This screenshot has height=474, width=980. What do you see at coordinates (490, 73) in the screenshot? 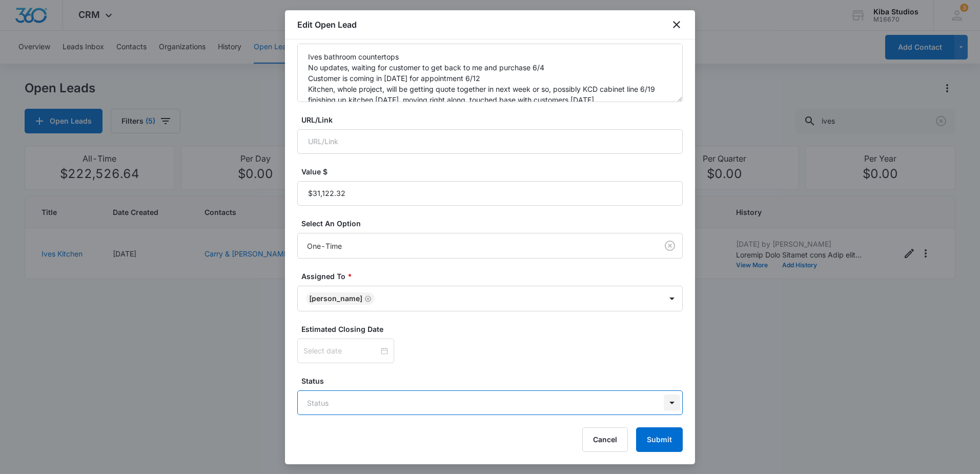
I see `textarea: Ives bathroom countertops No updates, waiting for customer to get back to me and purchase 6/4 Cus...` at bounding box center [490, 73].